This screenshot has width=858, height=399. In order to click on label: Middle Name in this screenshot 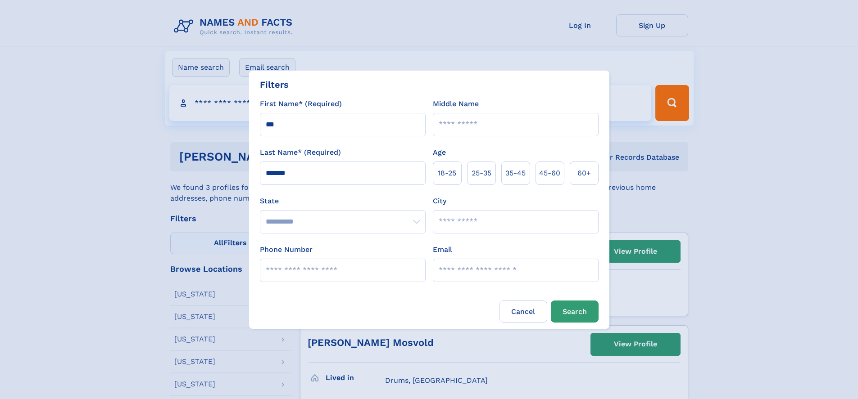, I will do `click(456, 104)`.